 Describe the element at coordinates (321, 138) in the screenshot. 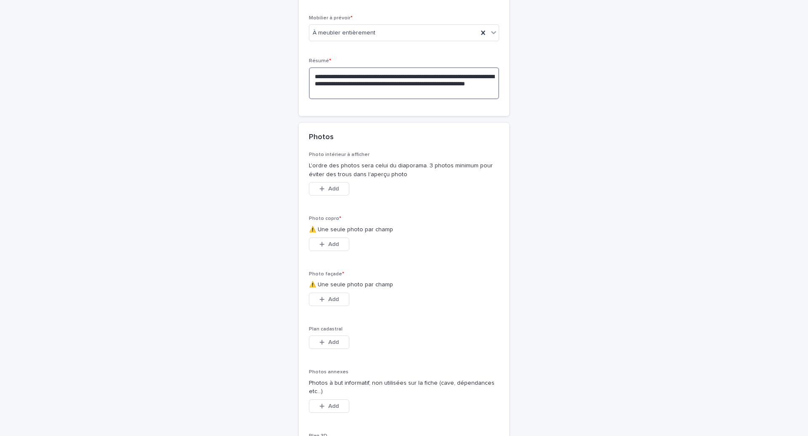

I see `h2: Photos` at that location.